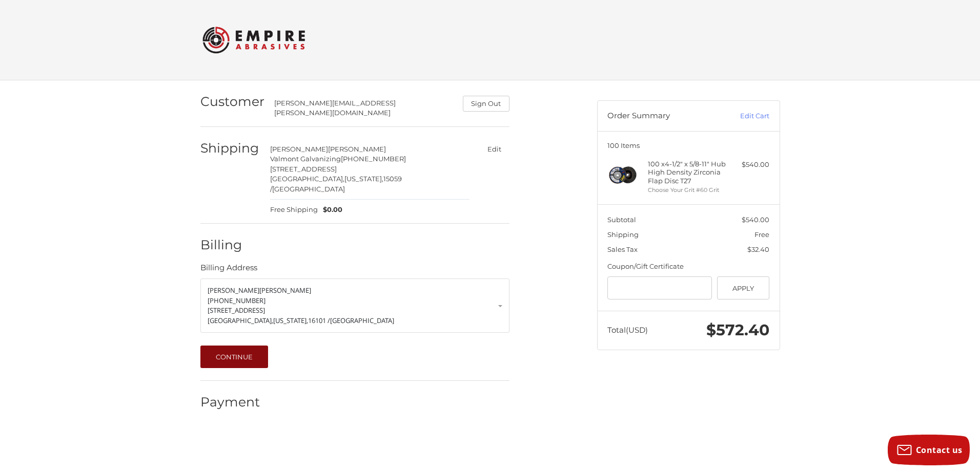 The height and width of the screenshot is (473, 980). What do you see at coordinates (689, 267) in the screenshot?
I see `div: Coupon/Gift Certificate` at bounding box center [689, 267].